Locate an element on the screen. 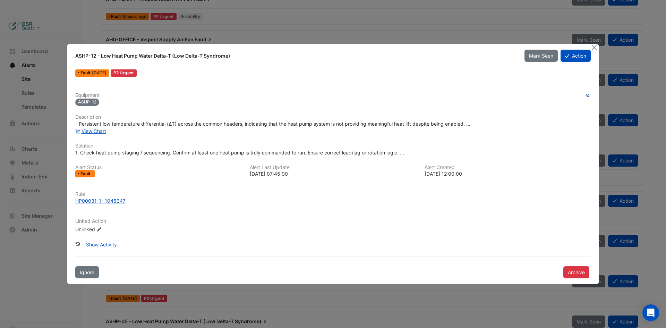  div: HP00031-1 is located at coordinates (100, 200).